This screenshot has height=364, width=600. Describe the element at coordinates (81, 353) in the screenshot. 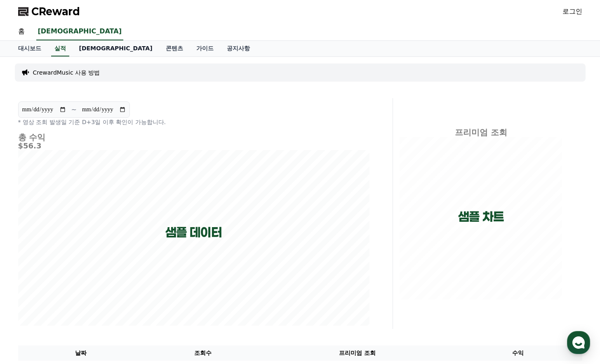

I see `th: 날짜` at that location.